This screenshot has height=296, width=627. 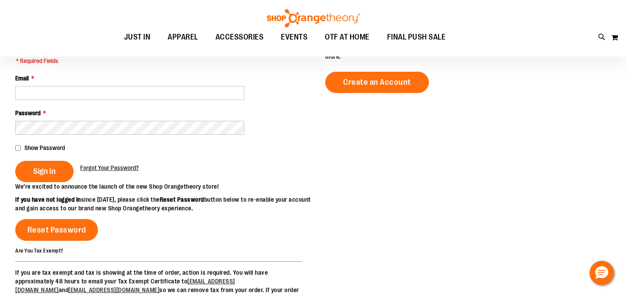 I want to click on span: EVENTS, so click(x=294, y=37).